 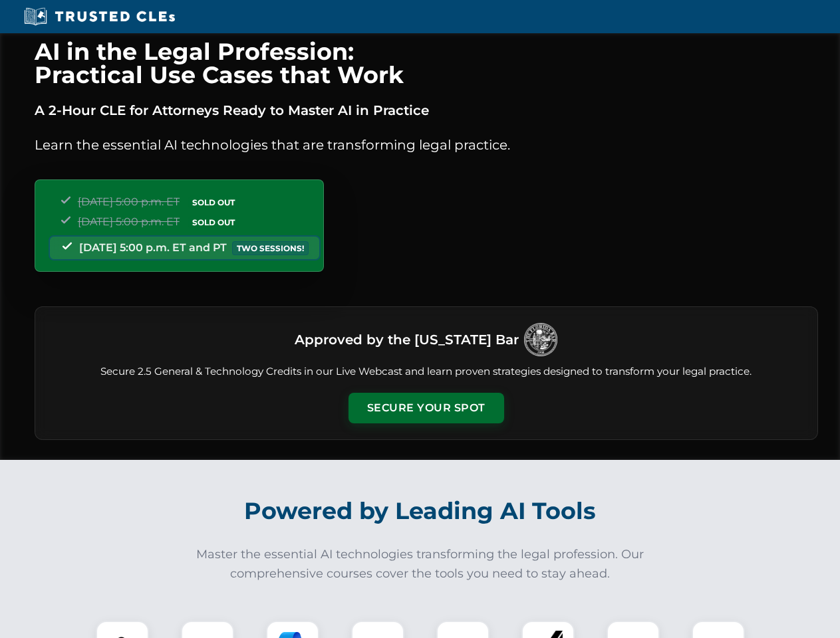 What do you see at coordinates (540, 339) in the screenshot?
I see `img: Logo` at bounding box center [540, 339].